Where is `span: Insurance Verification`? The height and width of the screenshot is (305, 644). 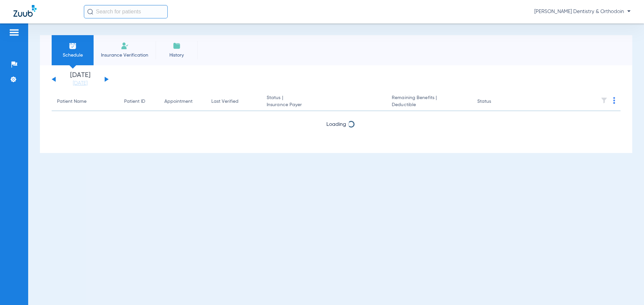
span: Insurance Verification is located at coordinates (124, 55).